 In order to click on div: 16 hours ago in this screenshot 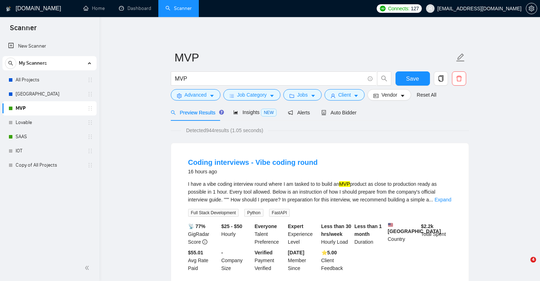, I will do `click(253, 172)`.